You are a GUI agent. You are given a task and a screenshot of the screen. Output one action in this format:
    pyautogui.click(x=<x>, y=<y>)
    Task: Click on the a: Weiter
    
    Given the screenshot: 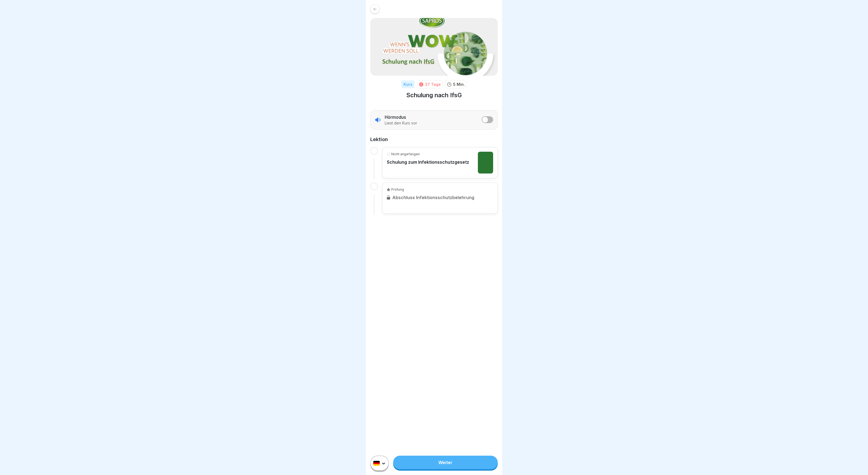 What is the action you would take?
    pyautogui.click(x=446, y=462)
    